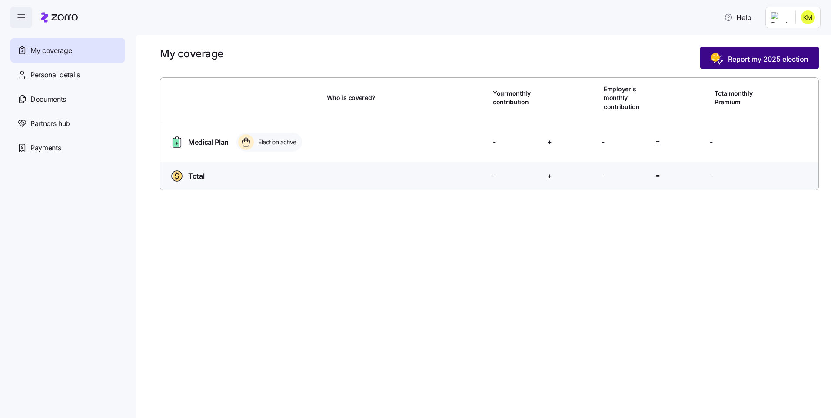 This screenshot has width=831, height=418. Describe the element at coordinates (768, 59) in the screenshot. I see `span: Report my 2025 election` at that location.